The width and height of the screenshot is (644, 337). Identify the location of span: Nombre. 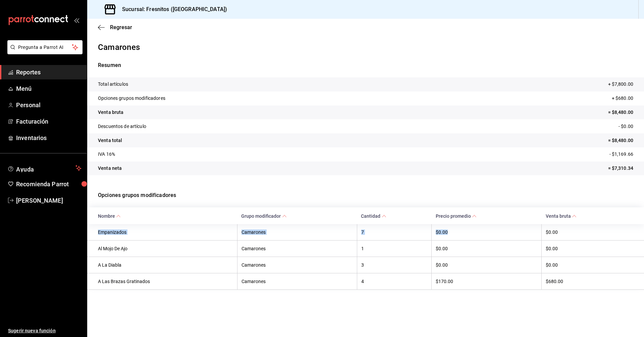
(110, 216).